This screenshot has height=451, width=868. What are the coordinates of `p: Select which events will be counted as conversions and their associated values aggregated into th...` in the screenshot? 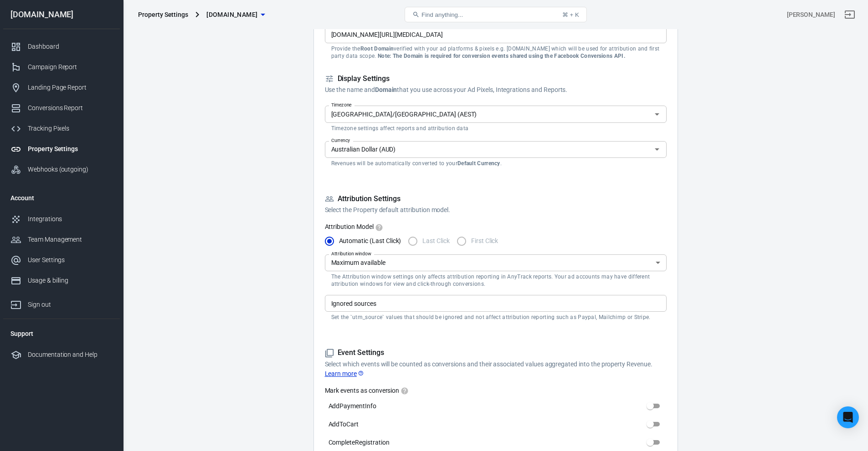 It's located at (495, 369).